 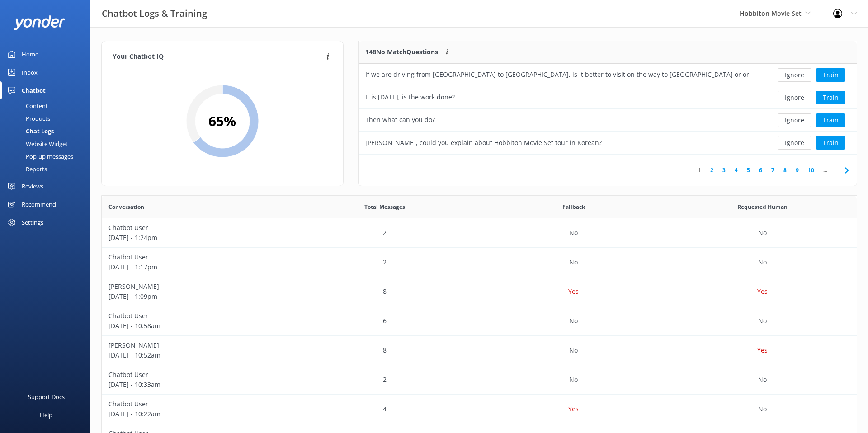 What do you see at coordinates (30, 55) in the screenshot?
I see `div: Home` at bounding box center [30, 55].